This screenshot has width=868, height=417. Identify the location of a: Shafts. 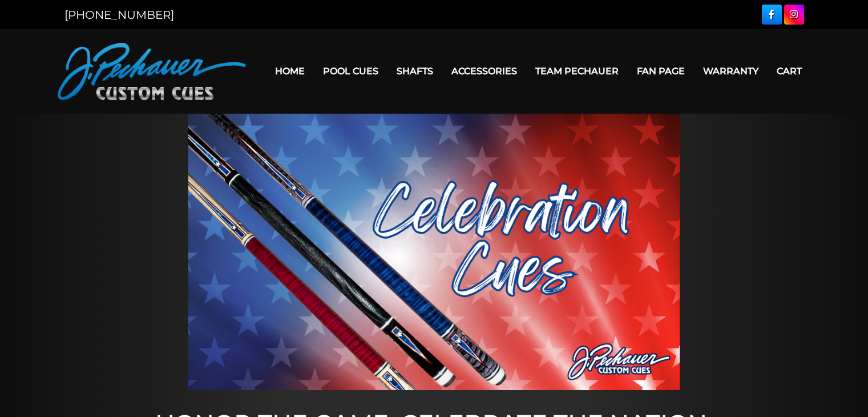
(415, 71).